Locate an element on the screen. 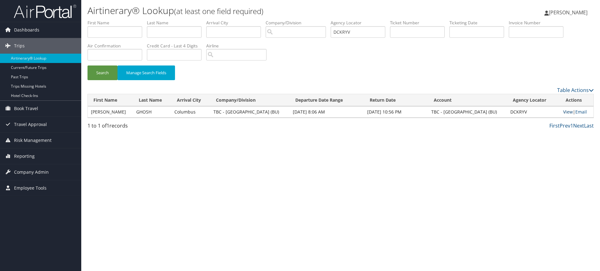  label: Ticketing Date is located at coordinates (479, 23).